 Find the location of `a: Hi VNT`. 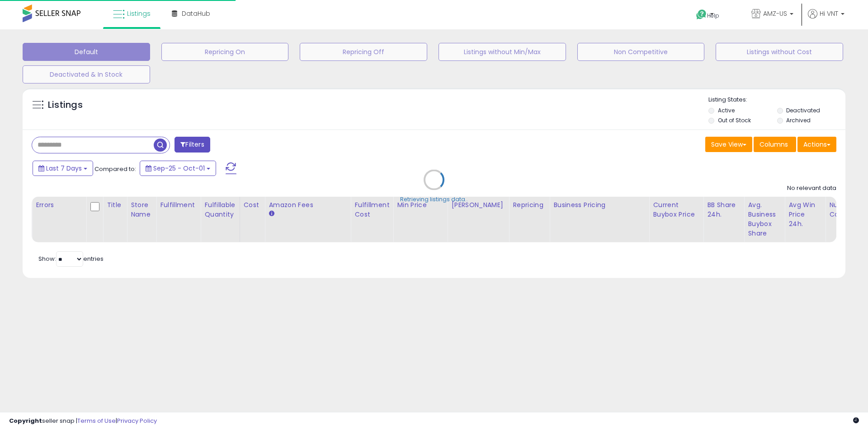

a: Hi VNT is located at coordinates (826, 19).